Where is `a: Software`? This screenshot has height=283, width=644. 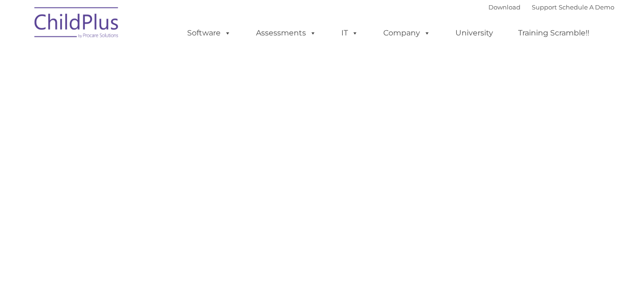
a: Software is located at coordinates (209, 33).